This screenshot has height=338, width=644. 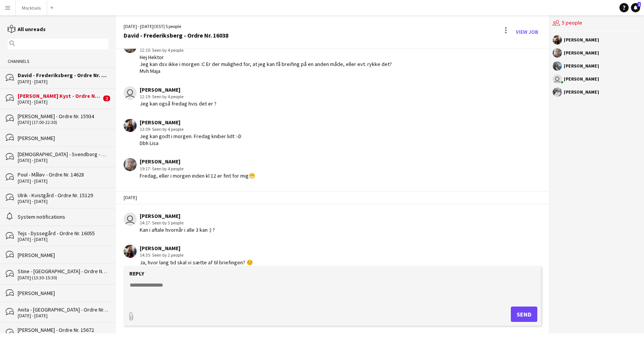 I want to click on a: View Job, so click(x=527, y=32).